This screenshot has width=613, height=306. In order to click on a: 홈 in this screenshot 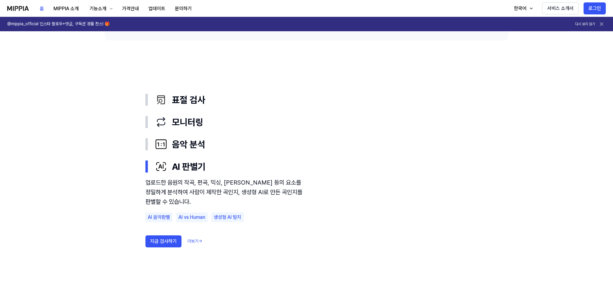, I will do `click(42, 8)`.